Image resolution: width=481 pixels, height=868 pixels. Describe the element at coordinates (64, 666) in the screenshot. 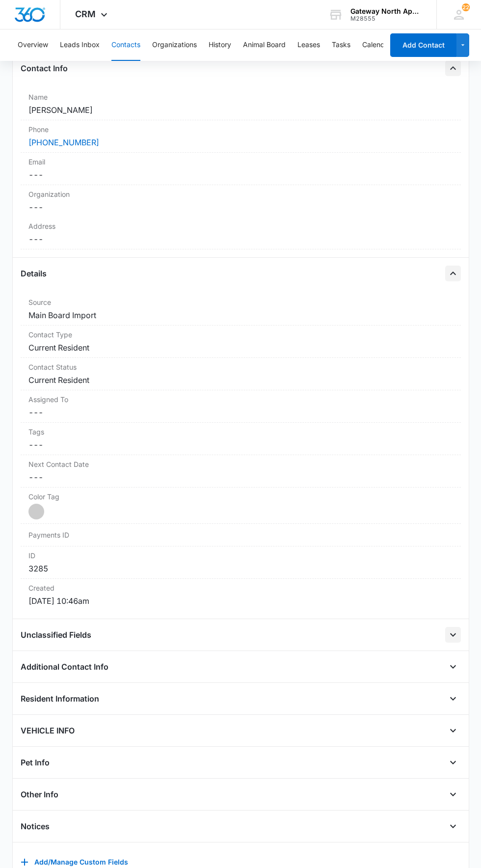

I see `h4: Additional Contact Info` at that location.